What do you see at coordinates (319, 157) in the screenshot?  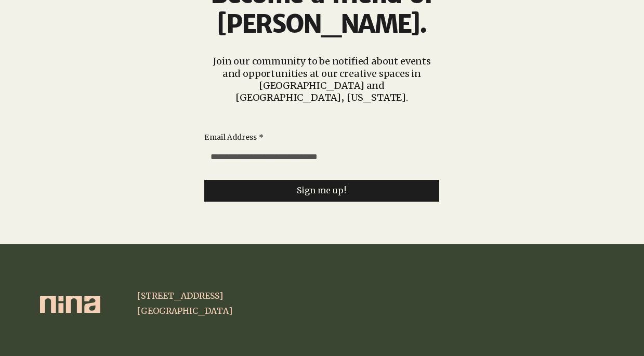 I see `input: Email Address` at bounding box center [319, 157].